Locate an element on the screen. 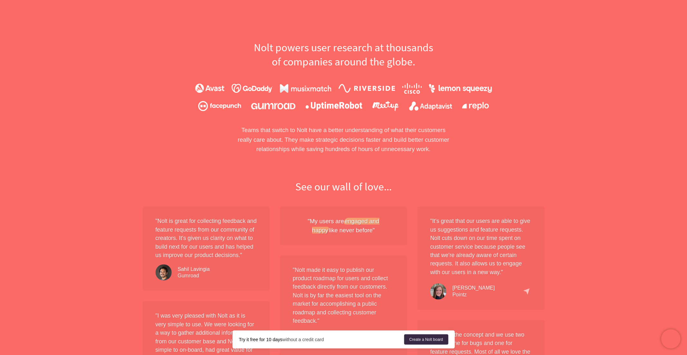 The image size is (687, 355). a: Create a Nolt board is located at coordinates (426, 339).